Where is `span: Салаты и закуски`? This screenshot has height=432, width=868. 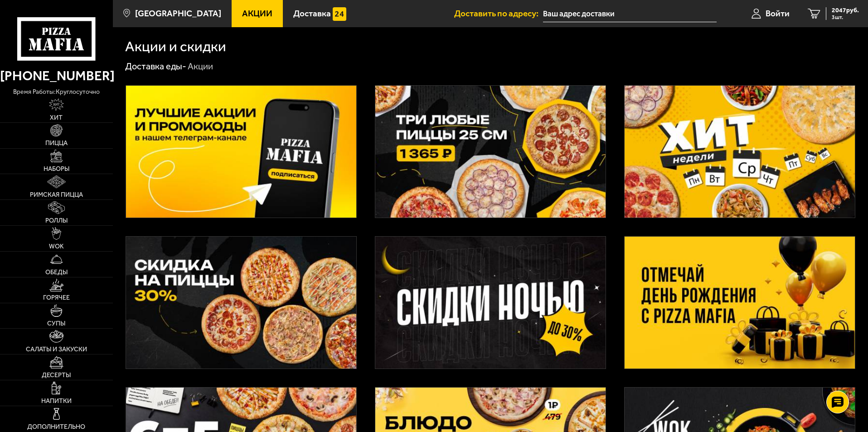
span: Салаты и закуски is located at coordinates (56, 349).